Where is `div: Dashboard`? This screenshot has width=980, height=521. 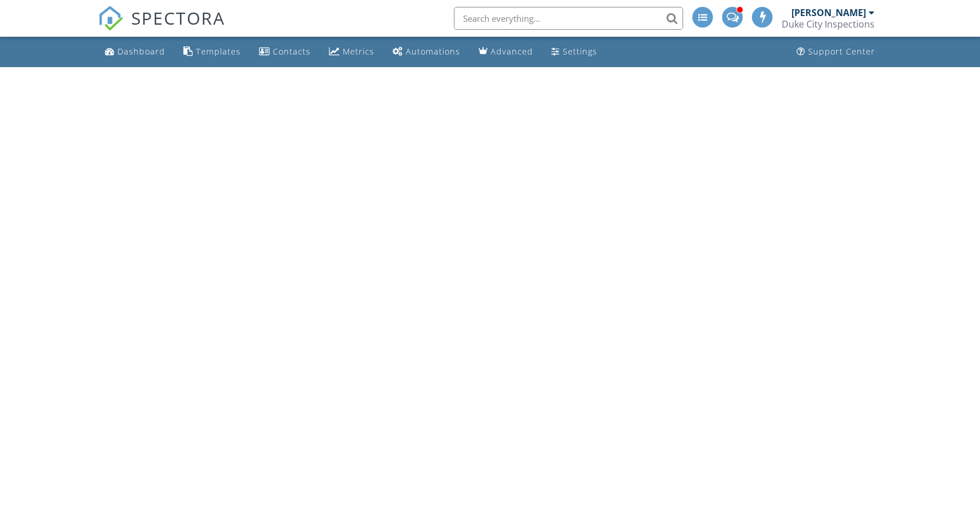
div: Dashboard is located at coordinates (141, 51).